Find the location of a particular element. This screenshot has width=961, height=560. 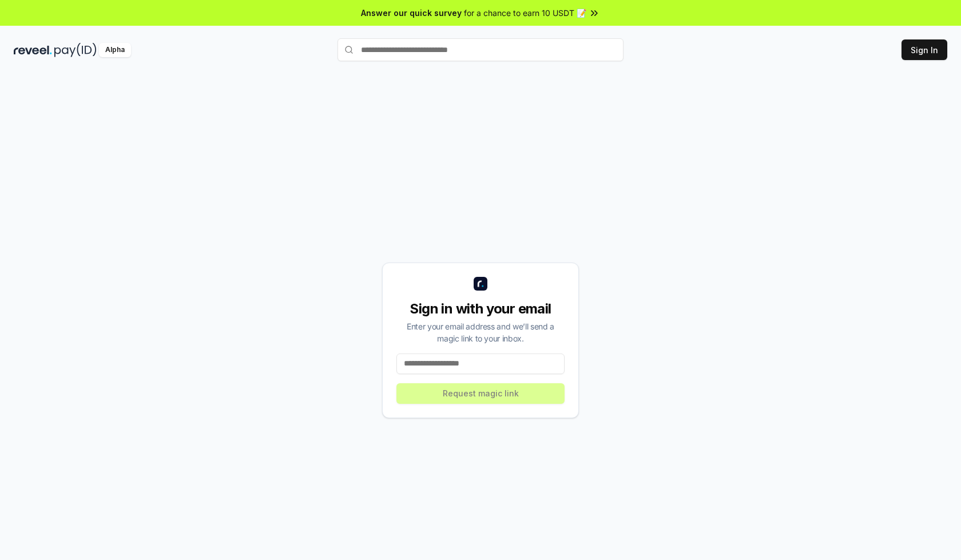

img: pay_id is located at coordinates (75, 50).